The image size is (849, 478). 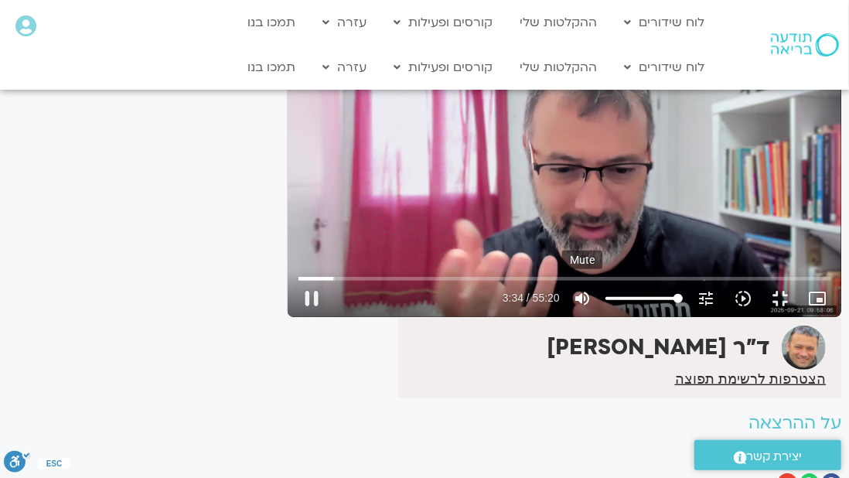 What do you see at coordinates (775, 456) in the screenshot?
I see `span: יצירת קשר` at bounding box center [775, 456].